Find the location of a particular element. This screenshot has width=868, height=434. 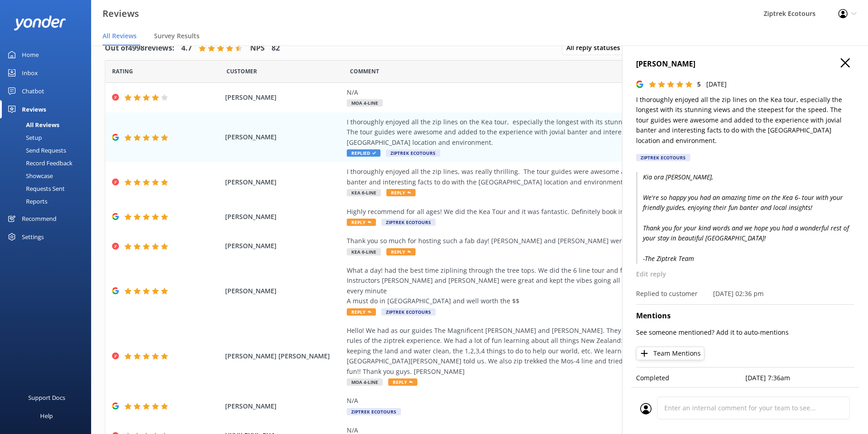

div: Requests Sent is located at coordinates (35, 189).